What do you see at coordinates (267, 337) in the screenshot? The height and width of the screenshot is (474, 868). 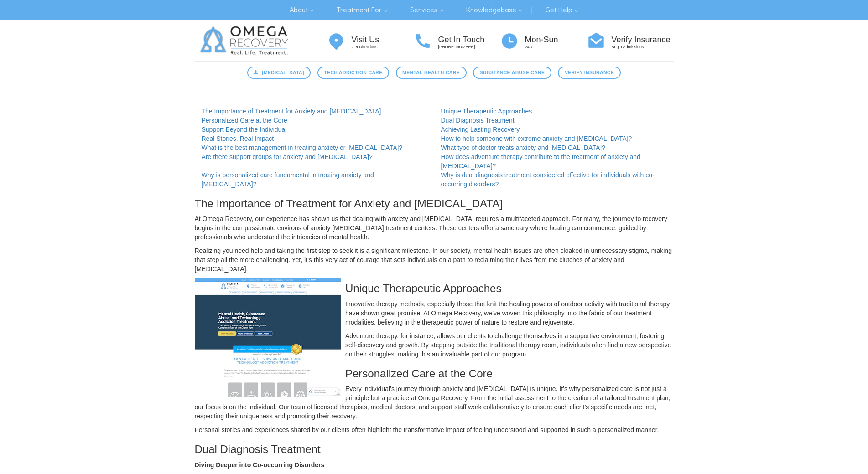 I see `img: Anxiety Depression Treatment Centers` at bounding box center [267, 337].